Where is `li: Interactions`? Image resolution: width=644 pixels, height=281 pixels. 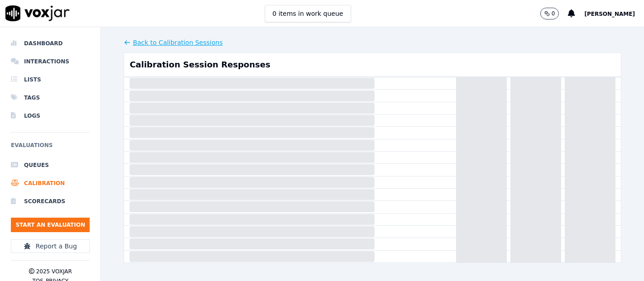
li: Interactions is located at coordinates (50, 62).